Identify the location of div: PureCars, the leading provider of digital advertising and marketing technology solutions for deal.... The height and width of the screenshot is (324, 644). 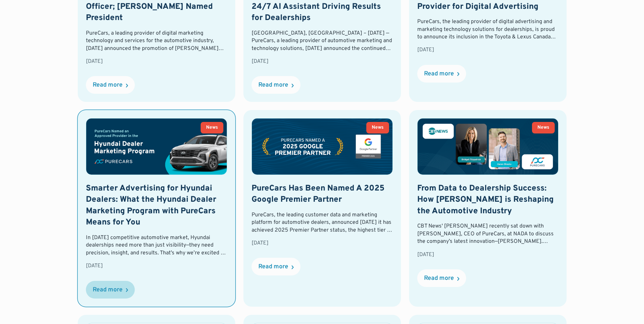
(488, 29).